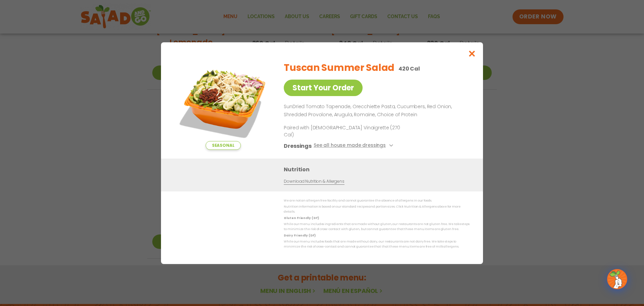 Image resolution: width=644 pixels, height=306 pixels. I want to click on img: Featured product photo for Tuscan Summer Salad, so click(223, 103).